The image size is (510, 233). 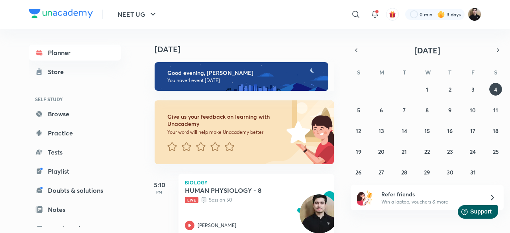 I want to click on h5: 5:10, so click(x=159, y=185).